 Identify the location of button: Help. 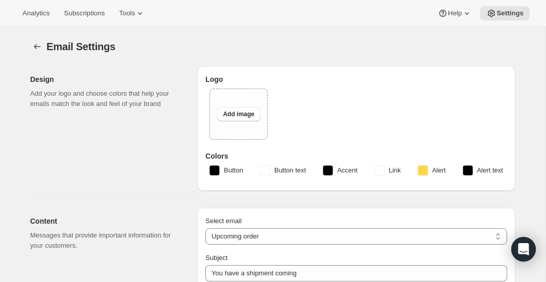
(455, 13).